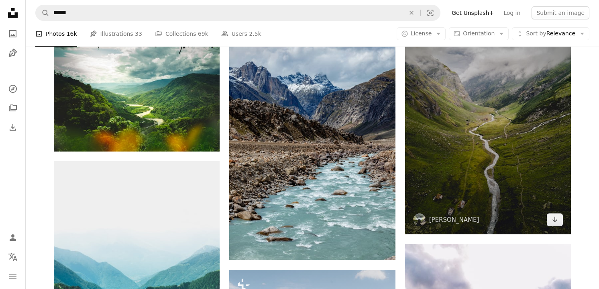  I want to click on img: Chandra river in Lahaul Valley in indian Himalayas. Himachal Pradesh, India India, so click(312, 135).